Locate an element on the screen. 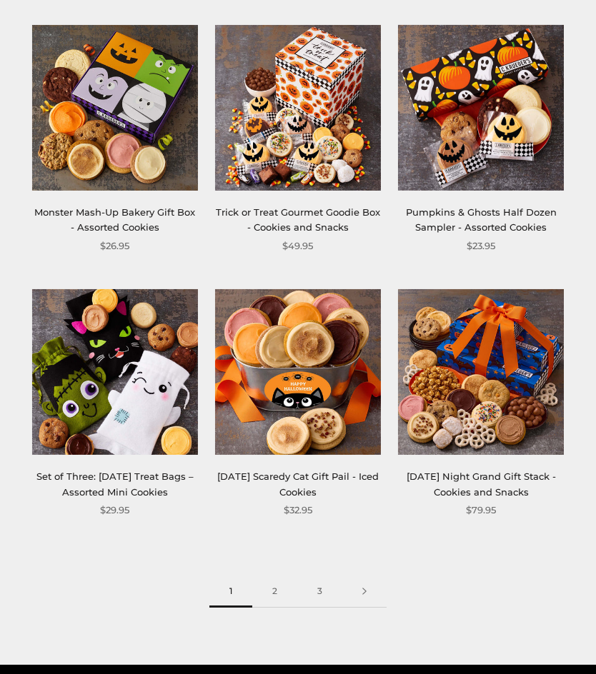 The height and width of the screenshot is (674, 596). a: Set of Three: Halloween Treat Bags – Assorted Mini Cookies is located at coordinates (115, 372).